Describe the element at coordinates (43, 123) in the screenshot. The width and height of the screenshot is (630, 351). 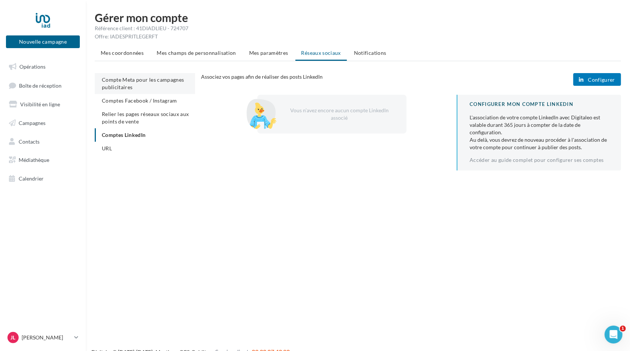
I see `a: Campagnes` at that location.